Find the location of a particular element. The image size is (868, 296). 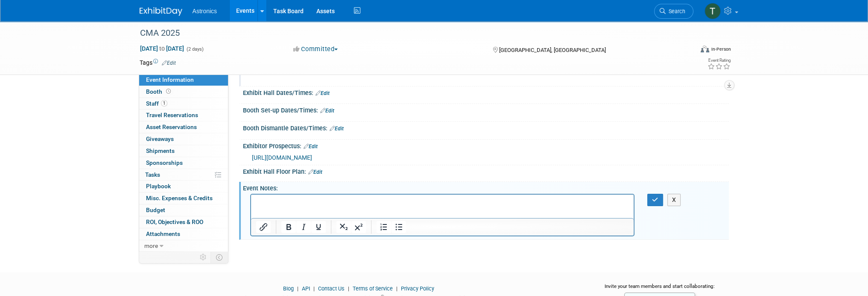

span: ROI, Objectives & ROO is located at coordinates (175, 222).